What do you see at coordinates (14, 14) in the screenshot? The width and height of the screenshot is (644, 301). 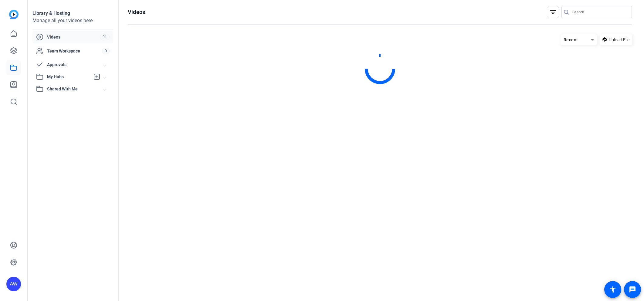 I see `img: blue-gradient.svg` at bounding box center [14, 14].